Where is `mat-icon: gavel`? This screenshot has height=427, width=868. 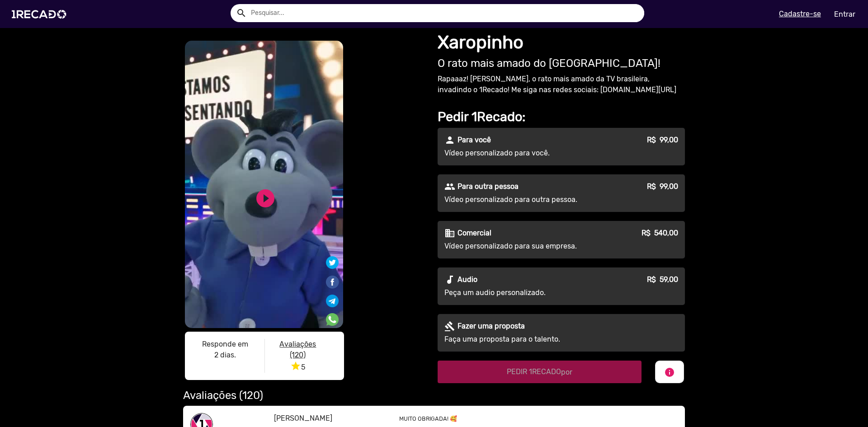
mat-icon: gavel is located at coordinates (450, 326).